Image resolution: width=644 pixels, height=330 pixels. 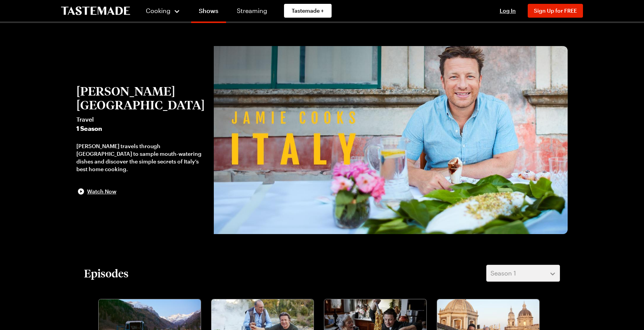 I want to click on span: Log In, so click(x=508, y=10).